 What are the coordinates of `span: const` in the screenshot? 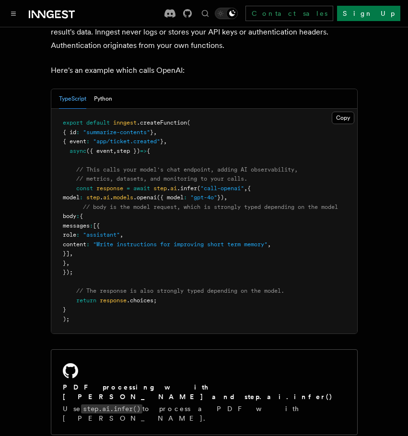 It's located at (84, 188).